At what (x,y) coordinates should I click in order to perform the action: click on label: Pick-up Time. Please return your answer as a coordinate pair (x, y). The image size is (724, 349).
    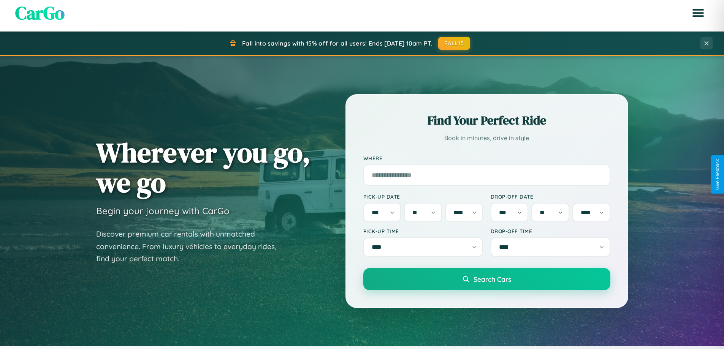
    Looking at the image, I should click on (423, 231).